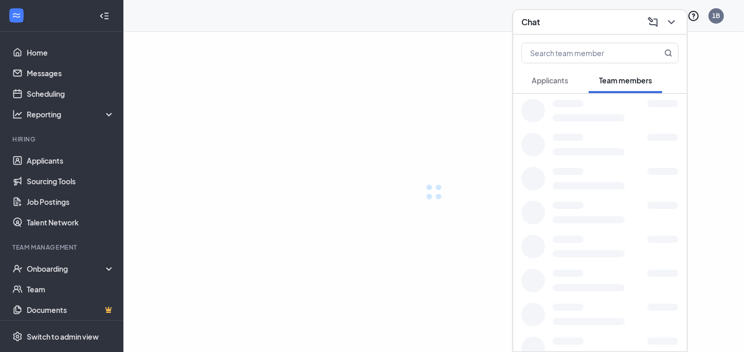 Image resolution: width=744 pixels, height=352 pixels. What do you see at coordinates (62, 247) in the screenshot?
I see `div: Team Management` at bounding box center [62, 247].